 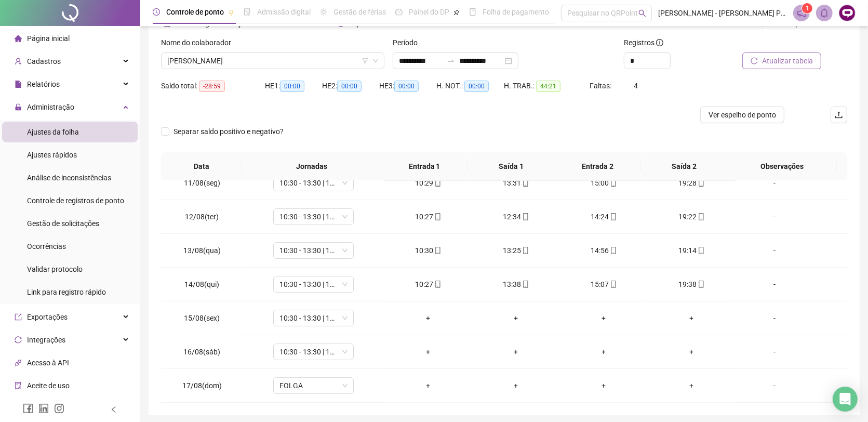 What do you see at coordinates (67, 292) in the screenshot?
I see `span: Link para registro rápido` at bounding box center [67, 292].